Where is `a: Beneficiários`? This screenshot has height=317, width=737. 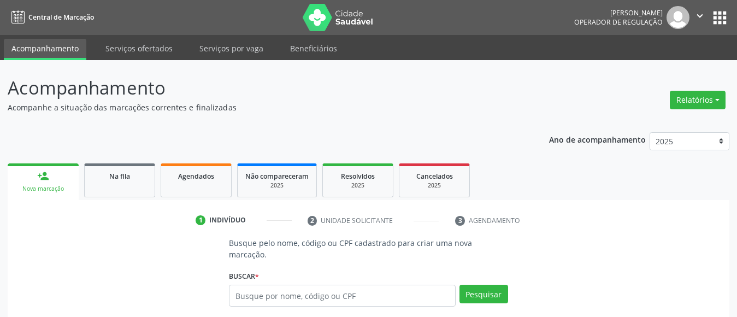
a: Beneficiários is located at coordinates (314, 48).